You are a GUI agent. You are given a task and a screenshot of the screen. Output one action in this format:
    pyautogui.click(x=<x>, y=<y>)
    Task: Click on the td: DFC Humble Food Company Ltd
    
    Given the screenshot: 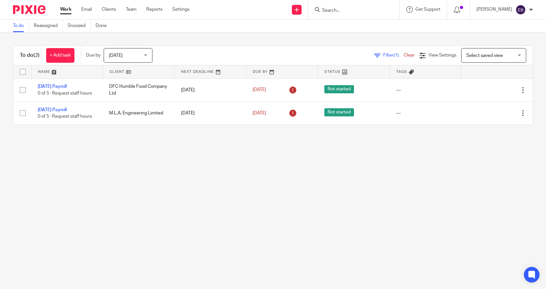 What is the action you would take?
    pyautogui.click(x=138, y=90)
    